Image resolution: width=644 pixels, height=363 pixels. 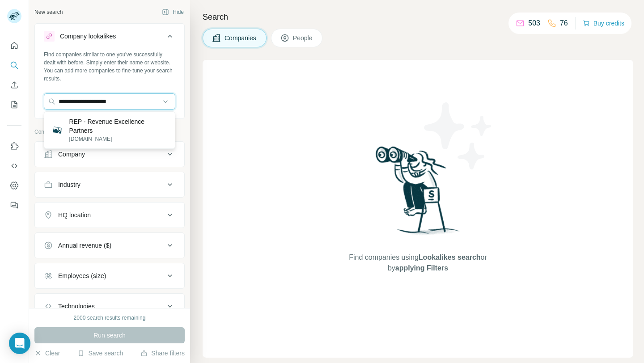 What do you see at coordinates (57, 130) in the screenshot?
I see `img: REP - Revenue Excellence Partners` at bounding box center [57, 130].